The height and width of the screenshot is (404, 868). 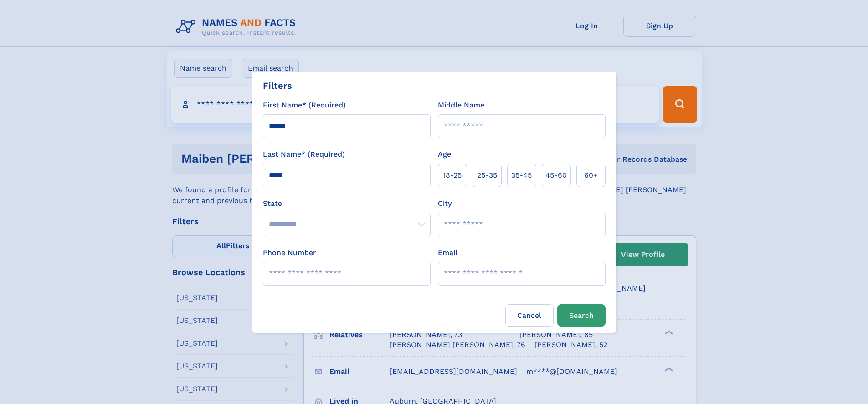 I want to click on span: 60+, so click(x=591, y=175).